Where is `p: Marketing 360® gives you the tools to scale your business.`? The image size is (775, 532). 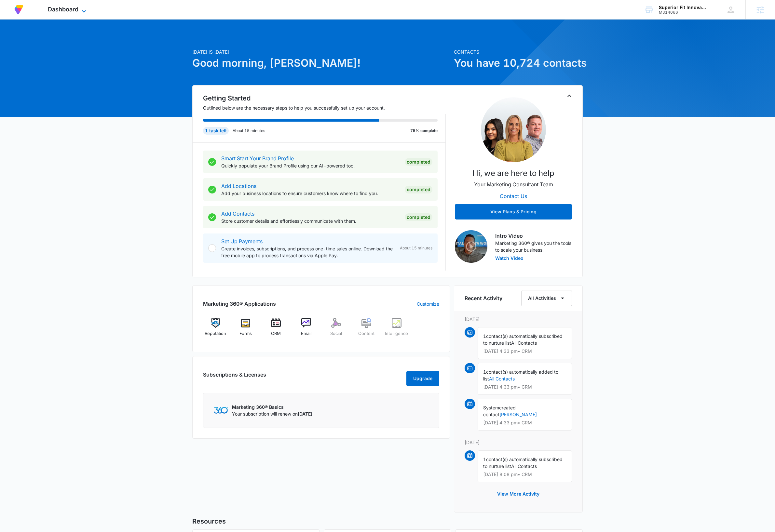 p: Marketing 360® gives you the tools to scale your business. is located at coordinates (534, 247).